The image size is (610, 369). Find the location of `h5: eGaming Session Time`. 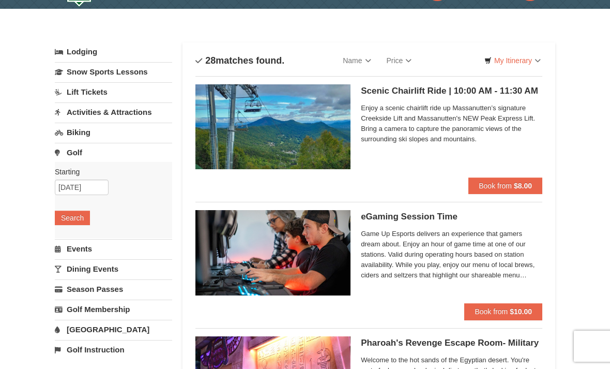

h5: eGaming Session Time is located at coordinates (452, 217).